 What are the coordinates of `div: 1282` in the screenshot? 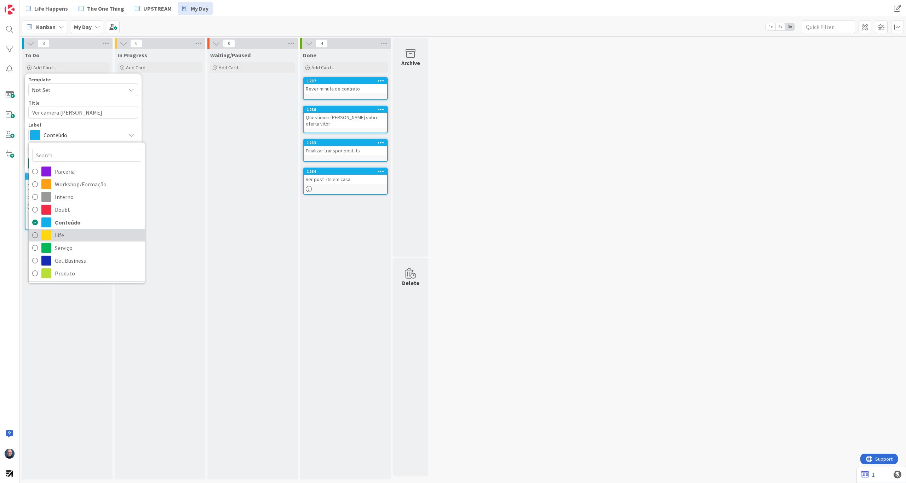 It's located at (67, 177).